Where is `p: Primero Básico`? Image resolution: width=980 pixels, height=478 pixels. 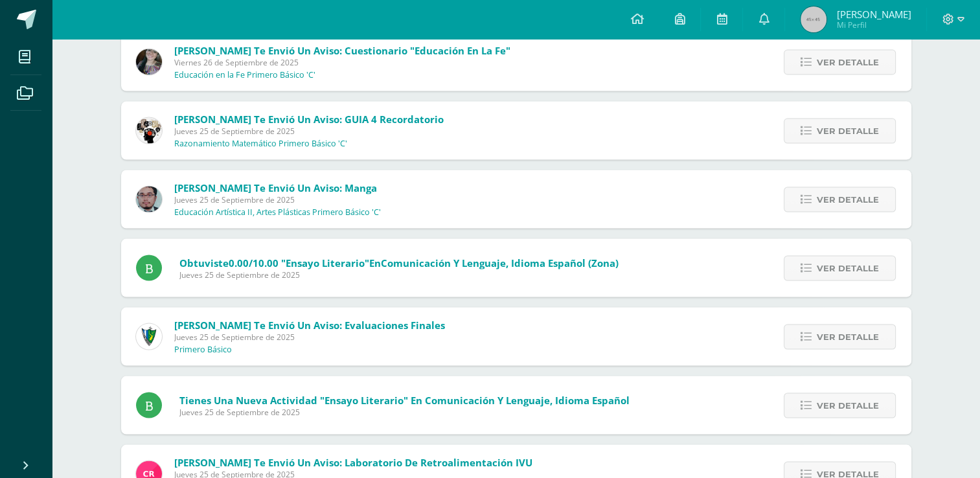 p: Primero Básico is located at coordinates (203, 349).